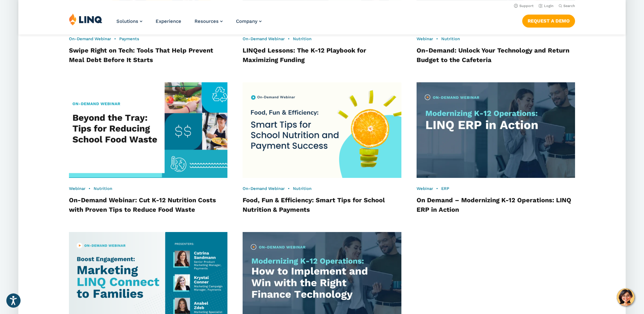 This screenshot has height=314, width=644. Describe the element at coordinates (496, 130) in the screenshot. I see `img: Session 2 Thumbnail` at that location.